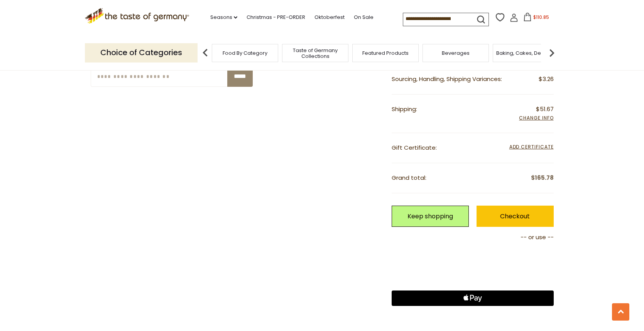  What do you see at coordinates (386, 53) in the screenshot?
I see `a: Featured Products` at bounding box center [386, 53].